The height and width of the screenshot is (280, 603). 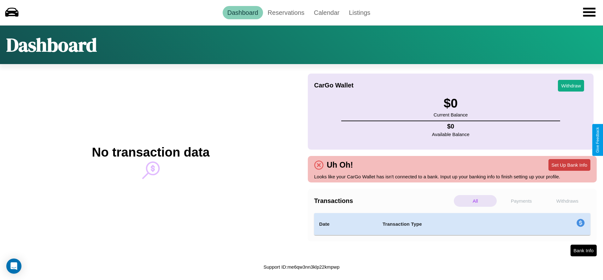 I want to click on p: Payments, so click(x=521, y=201).